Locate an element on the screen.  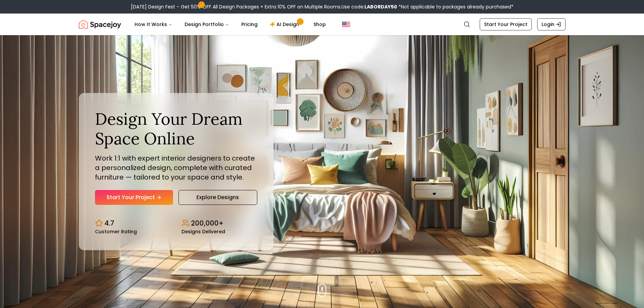
p: Work 1:1 with expert interior designers to create a personalized design, complete with curated fu... is located at coordinates (176, 168).